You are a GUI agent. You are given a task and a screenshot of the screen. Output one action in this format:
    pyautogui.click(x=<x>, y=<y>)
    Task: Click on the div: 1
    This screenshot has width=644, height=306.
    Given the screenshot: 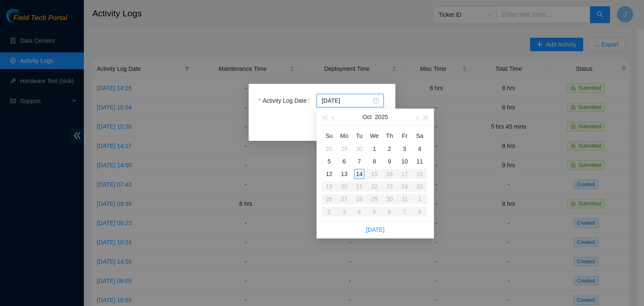 What is the action you would take?
    pyautogui.click(x=375, y=149)
    